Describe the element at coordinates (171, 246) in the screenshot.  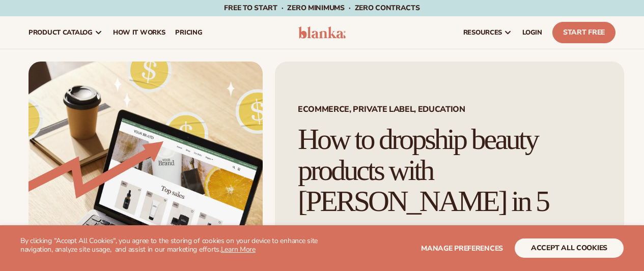
I see `p: By clicking "Accept All Cookies", you agree to the storing of cookies on your device to enhance s...` at that location.